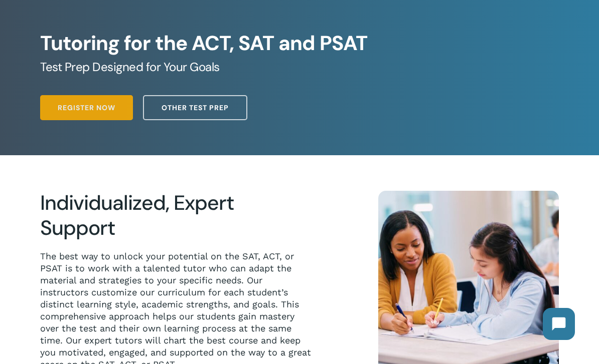 This screenshot has width=599, height=364. I want to click on h5: Test Prep Designed for Your Goals, so click(300, 67).